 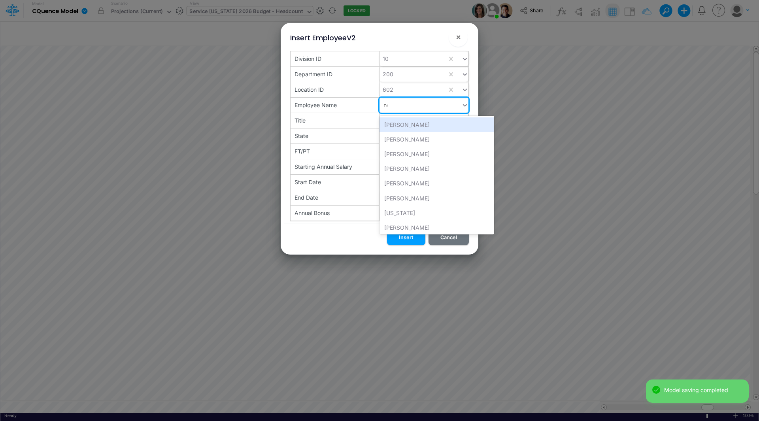 I want to click on div: Annual Bonus, so click(x=312, y=213).